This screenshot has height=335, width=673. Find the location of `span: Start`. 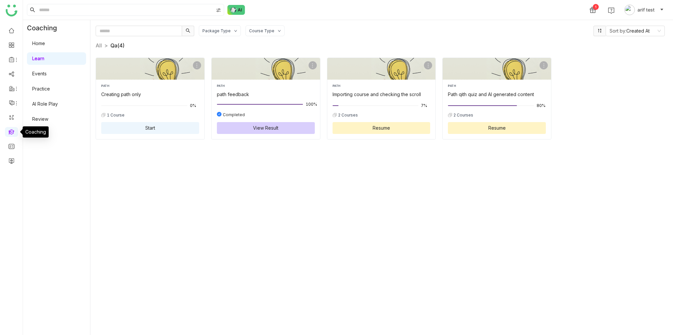

span: Start is located at coordinates (150, 128).